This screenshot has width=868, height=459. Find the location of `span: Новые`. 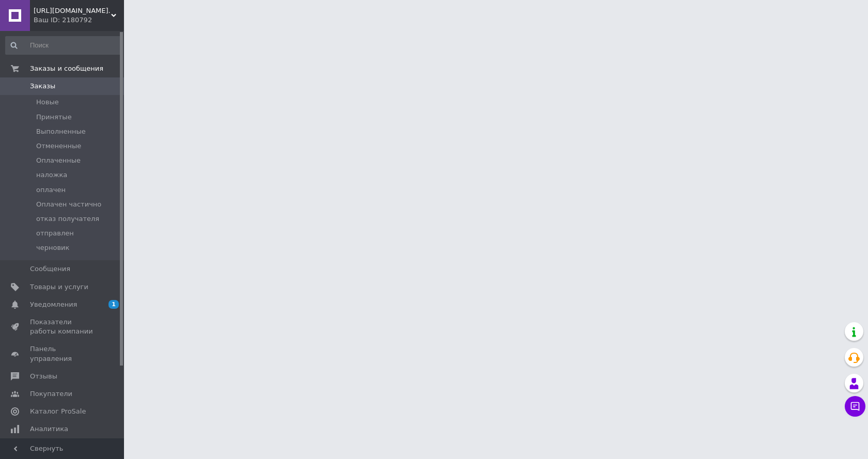

span: Новые is located at coordinates (47, 102).